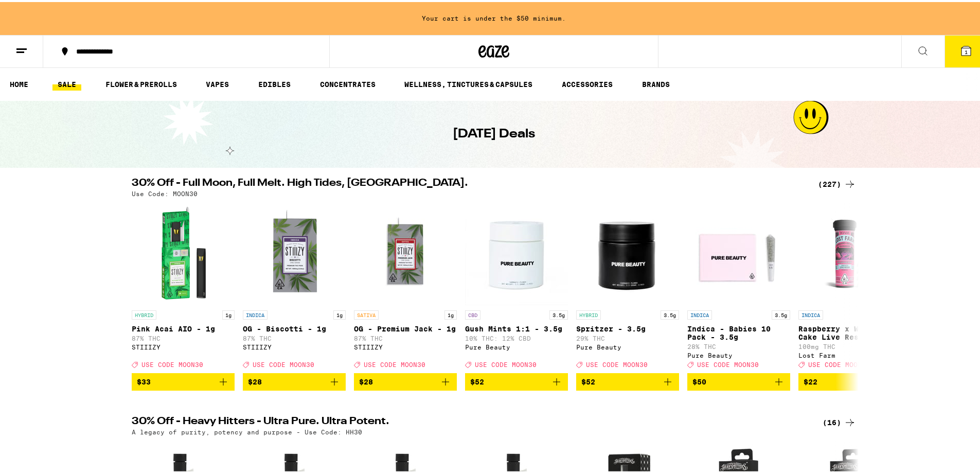 The image size is (980, 473). I want to click on img: STIIIZY - Pink Acai AIO - 1g, so click(183, 252).